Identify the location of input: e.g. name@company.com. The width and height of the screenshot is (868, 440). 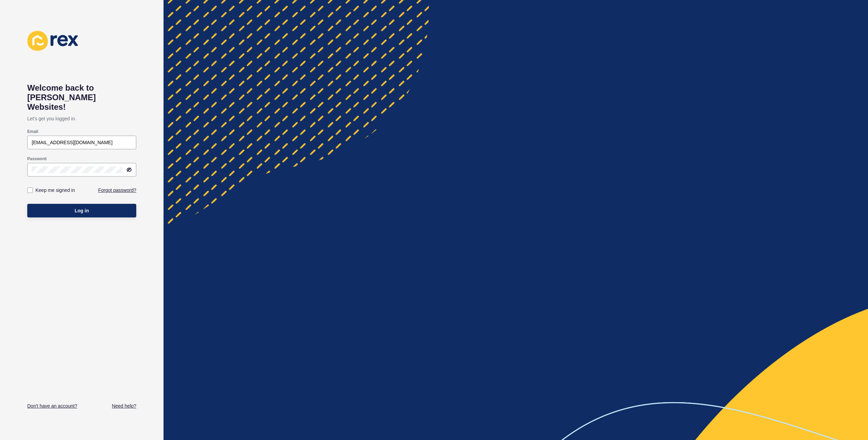
(82, 142).